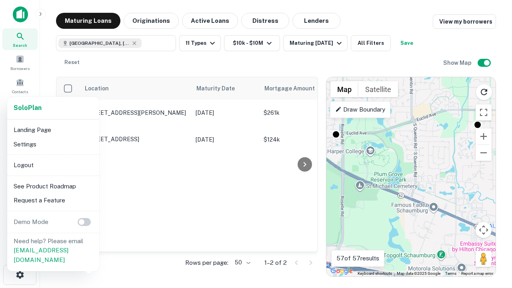 This screenshot has width=512, height=288. Describe the element at coordinates (53, 187) in the screenshot. I see `li: See Product Roadmap` at that location.